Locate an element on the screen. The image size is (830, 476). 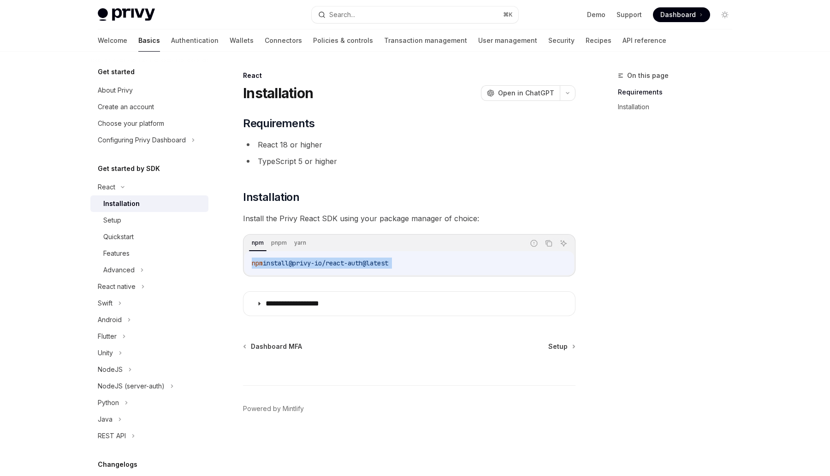
a: Recipes is located at coordinates (598, 41).